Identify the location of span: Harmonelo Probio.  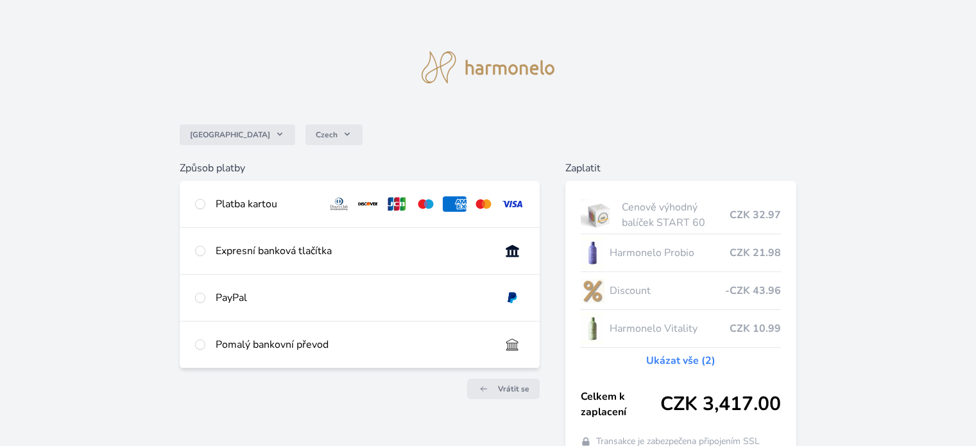
(669, 253).